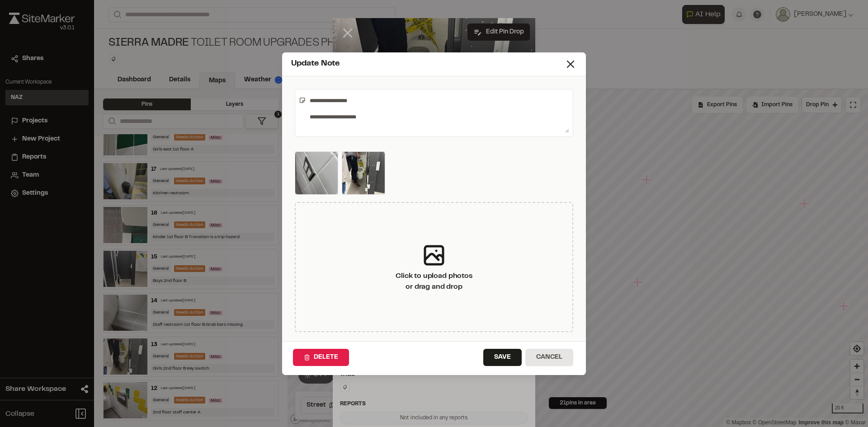 This screenshot has height=427, width=868. What do you see at coordinates (321, 357) in the screenshot?
I see `button: Delete` at bounding box center [321, 357].